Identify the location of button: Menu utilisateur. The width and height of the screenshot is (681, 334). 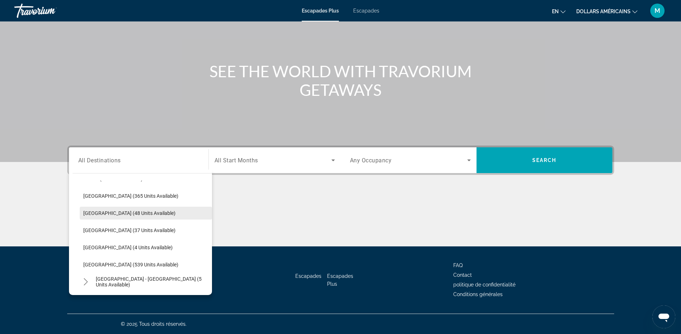
(657, 11).